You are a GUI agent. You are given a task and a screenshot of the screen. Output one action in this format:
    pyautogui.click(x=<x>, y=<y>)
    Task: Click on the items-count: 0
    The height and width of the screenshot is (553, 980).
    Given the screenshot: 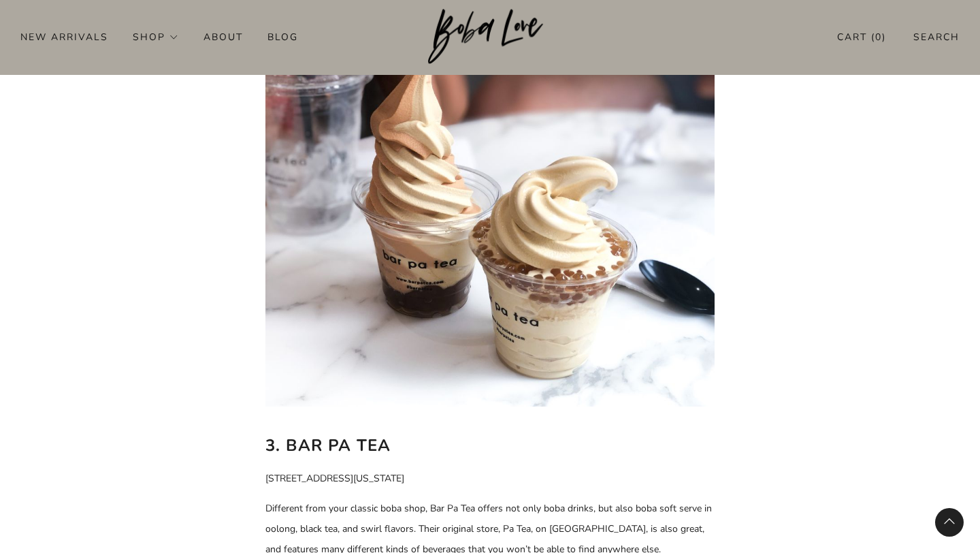 What is the action you would take?
    pyautogui.click(x=879, y=37)
    